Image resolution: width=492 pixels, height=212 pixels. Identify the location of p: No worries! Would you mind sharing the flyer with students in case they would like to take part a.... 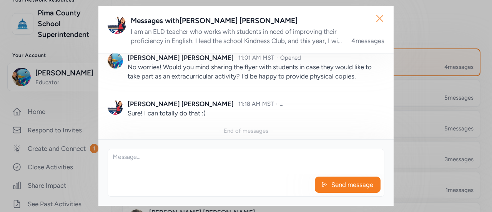
(256, 72).